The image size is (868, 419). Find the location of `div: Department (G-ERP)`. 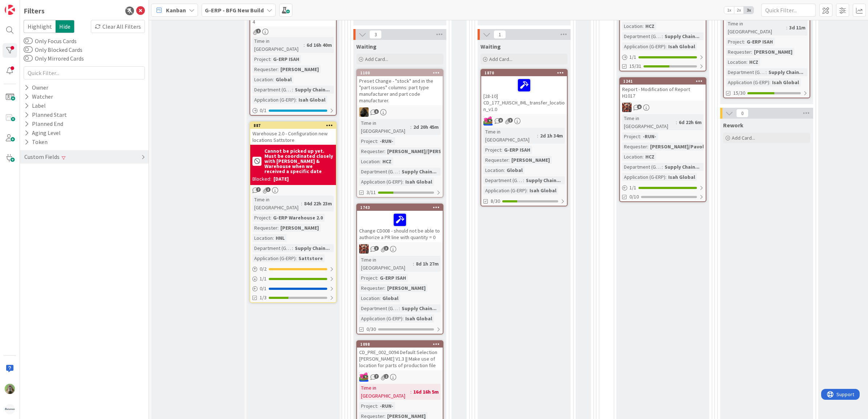

div: Department (G-ERP) is located at coordinates (746, 72).